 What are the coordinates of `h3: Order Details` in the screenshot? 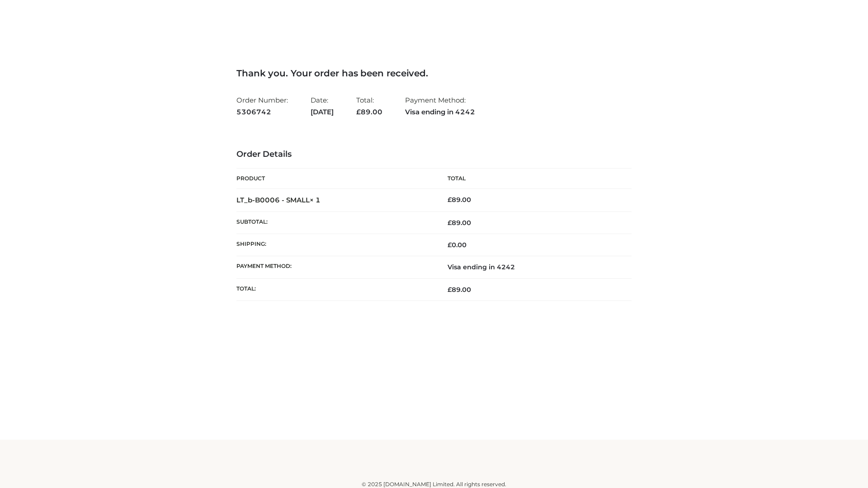 It's located at (434, 154).